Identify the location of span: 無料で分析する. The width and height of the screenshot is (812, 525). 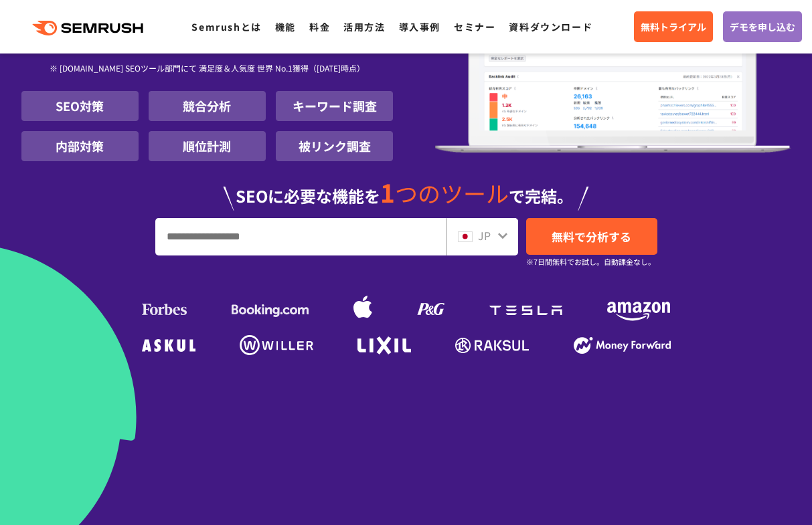
(591, 236).